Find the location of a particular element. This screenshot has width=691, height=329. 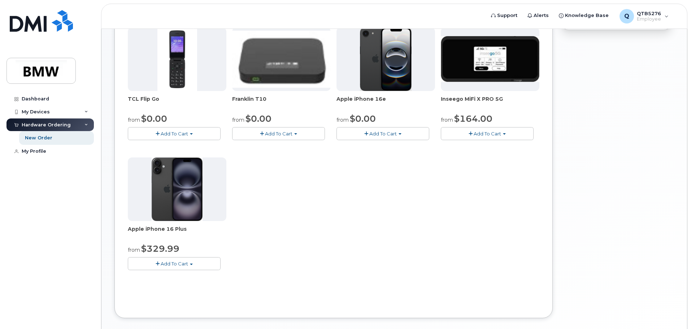

div: Franklin T10 is located at coordinates (281, 103).